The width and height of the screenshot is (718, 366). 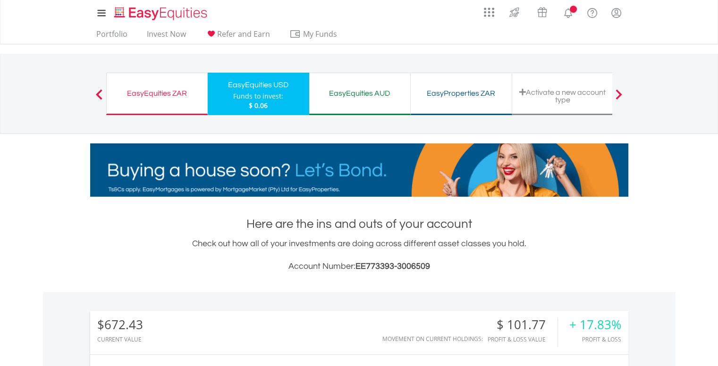 I want to click on a: Vouchers, so click(x=542, y=11).